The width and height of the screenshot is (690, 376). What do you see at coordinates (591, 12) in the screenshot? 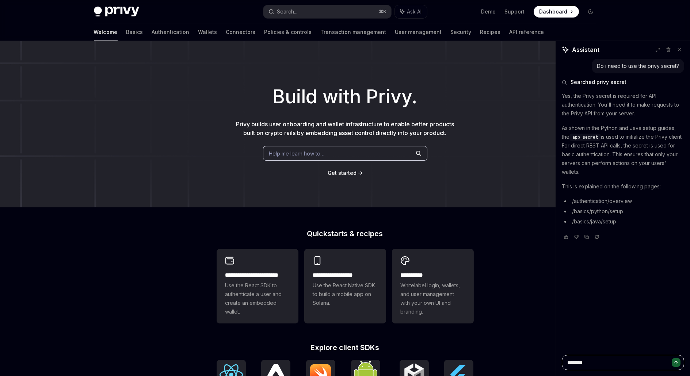
I see `button: Toggle dark mode` at bounding box center [591, 12].